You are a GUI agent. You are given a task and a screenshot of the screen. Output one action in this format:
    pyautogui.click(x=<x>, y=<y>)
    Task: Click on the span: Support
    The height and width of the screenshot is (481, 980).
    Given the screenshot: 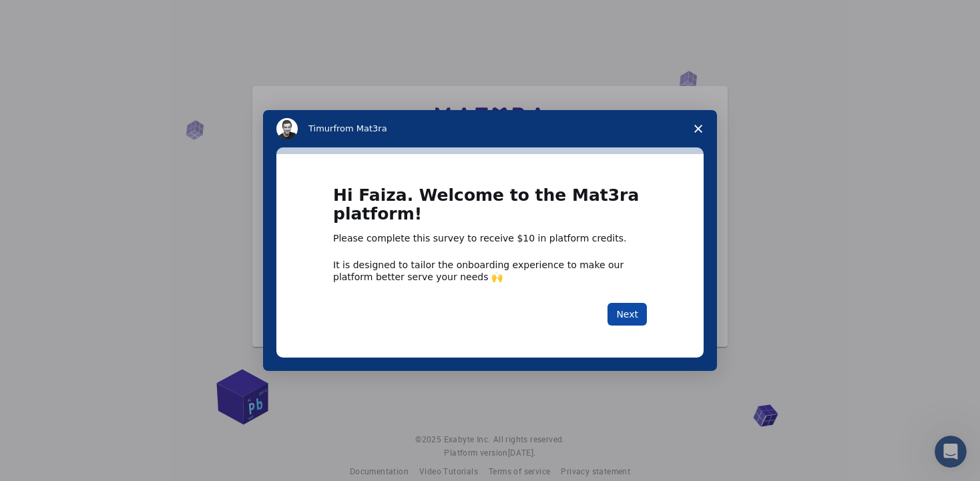 What is the action you would take?
    pyautogui.click(x=51, y=15)
    